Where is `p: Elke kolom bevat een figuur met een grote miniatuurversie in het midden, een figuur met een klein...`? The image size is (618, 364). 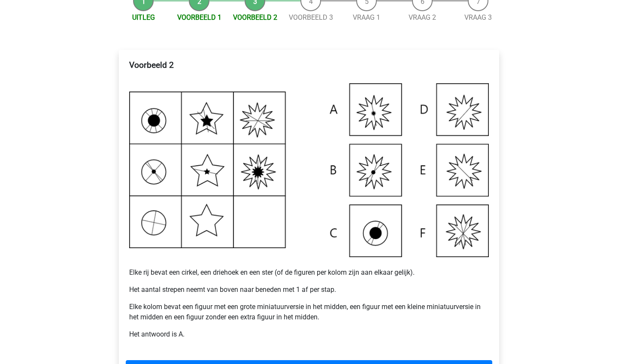
p: Elke kolom bevat een figuur met een grote miniatuurversie in het midden, een figuur met een klein... is located at coordinates (309, 312).